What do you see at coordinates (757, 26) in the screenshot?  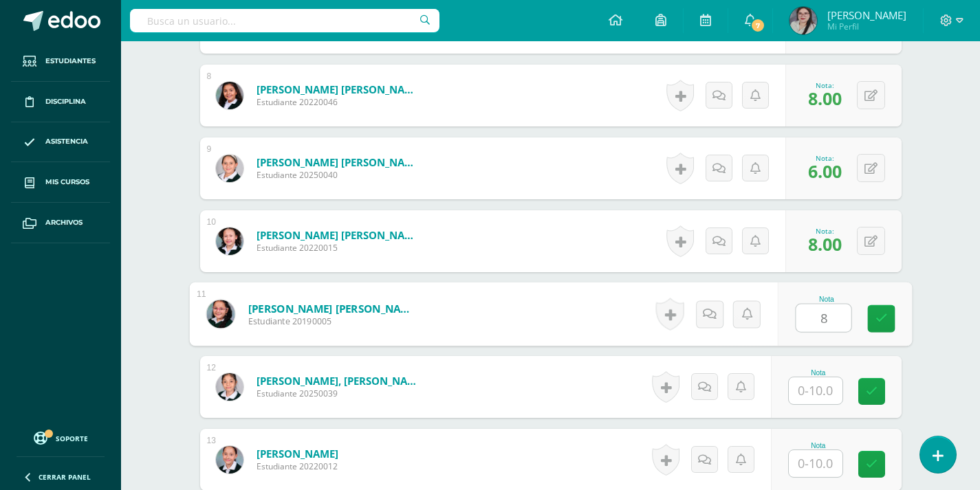 I see `span: 7` at bounding box center [757, 26].